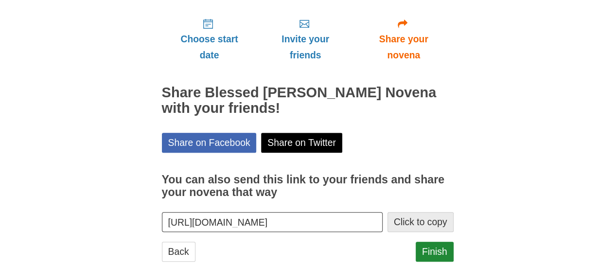 This screenshot has height=268, width=615. I want to click on span: Share your novena, so click(404, 47).